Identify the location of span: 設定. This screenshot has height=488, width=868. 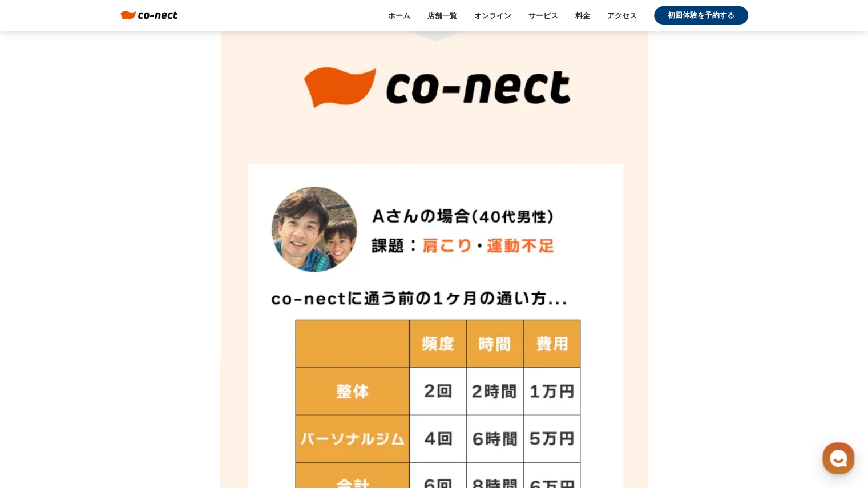
(183, 383).